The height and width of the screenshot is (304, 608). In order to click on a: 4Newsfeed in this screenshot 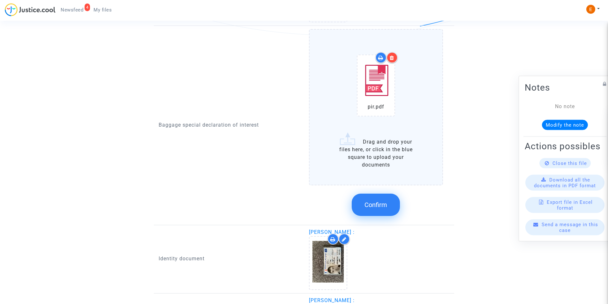, I will do `click(72, 10)`.